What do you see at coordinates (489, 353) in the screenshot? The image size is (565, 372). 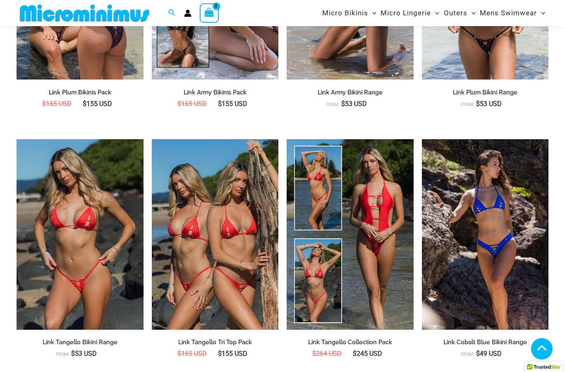 I see `bdi: 49 USD` at bounding box center [489, 353].